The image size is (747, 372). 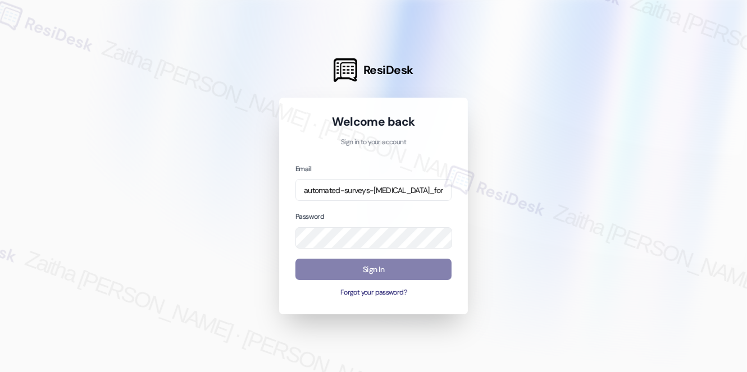 I want to click on img: ResiDesk Logo, so click(x=345, y=70).